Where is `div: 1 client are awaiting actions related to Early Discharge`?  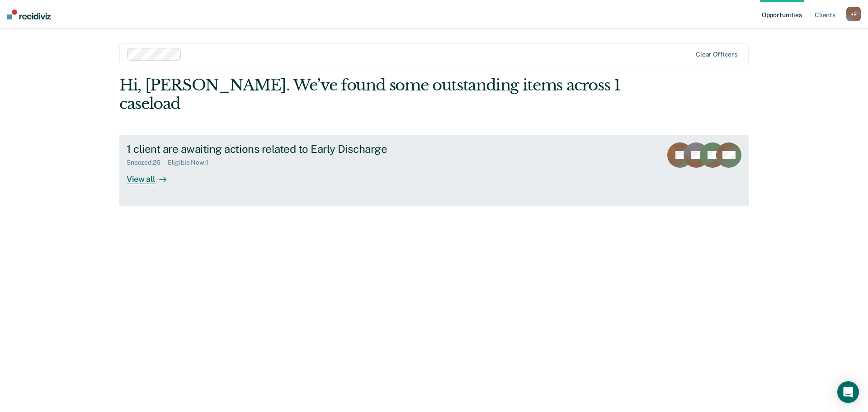
div: 1 client are awaiting actions related to Early Discharge is located at coordinates (285, 148).